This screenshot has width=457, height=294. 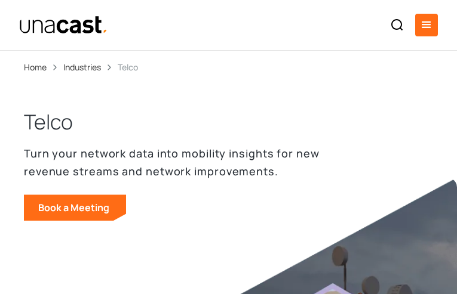 What do you see at coordinates (426, 25) in the screenshot?
I see `div: menu` at bounding box center [426, 25].